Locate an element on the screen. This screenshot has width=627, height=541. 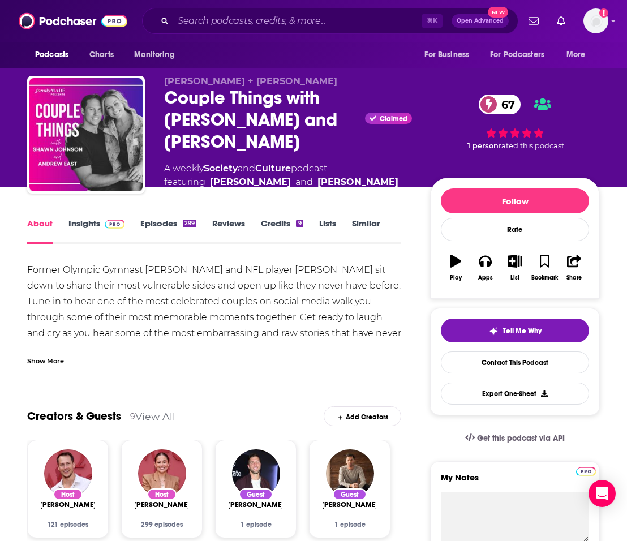
div: Rate is located at coordinates (515, 229).